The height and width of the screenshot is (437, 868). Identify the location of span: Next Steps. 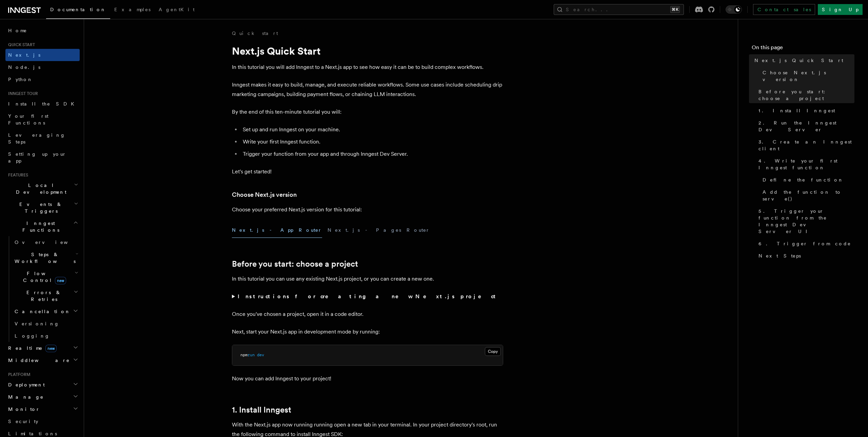
(780, 256).